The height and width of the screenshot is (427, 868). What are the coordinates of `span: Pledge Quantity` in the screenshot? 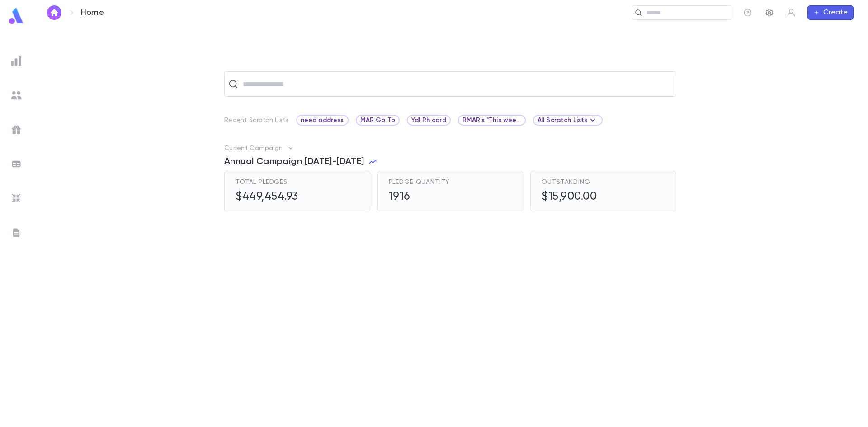 It's located at (420, 182).